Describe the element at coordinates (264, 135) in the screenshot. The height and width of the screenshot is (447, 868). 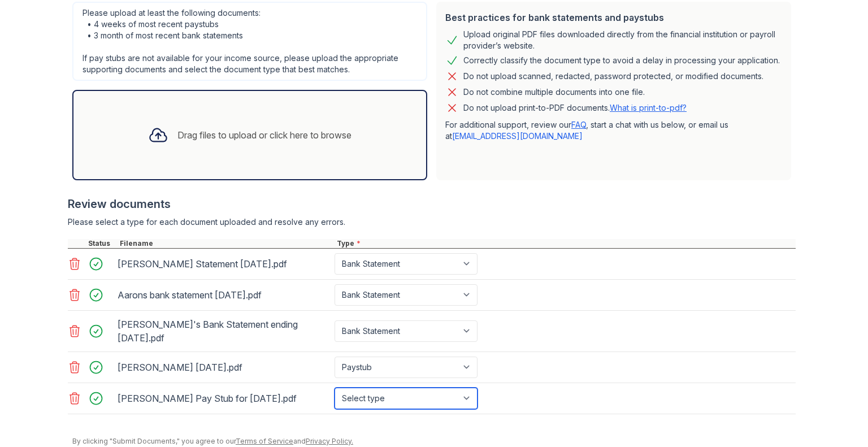
I see `div: Drag files to upload or click here to browse` at that location.